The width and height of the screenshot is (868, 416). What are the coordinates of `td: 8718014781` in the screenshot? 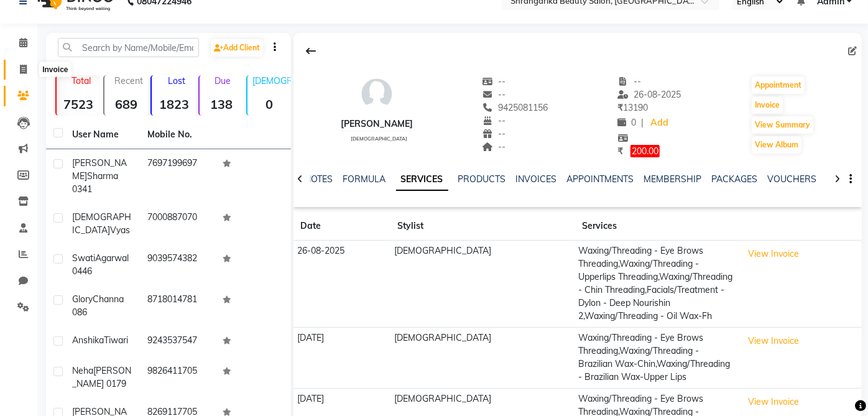 It's located at (177, 306).